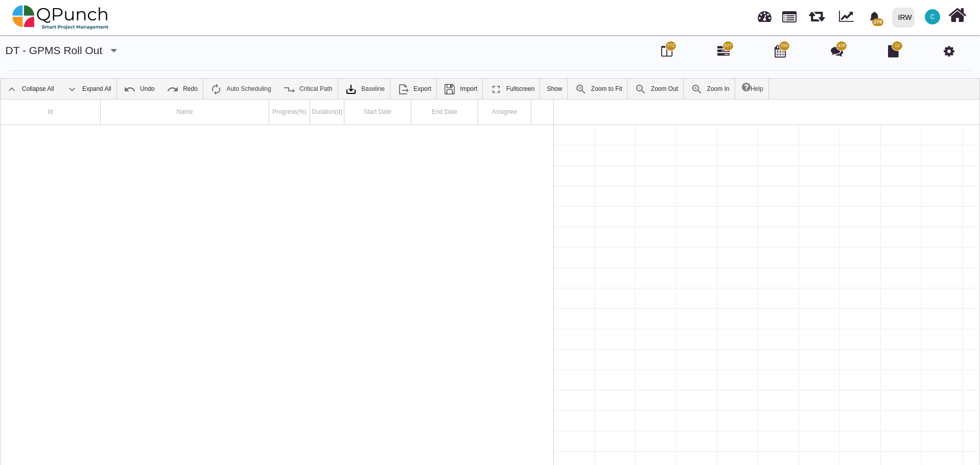 This screenshot has width=980, height=465. I want to click on img: ic_zoom_in.48fceee.png, so click(697, 89).